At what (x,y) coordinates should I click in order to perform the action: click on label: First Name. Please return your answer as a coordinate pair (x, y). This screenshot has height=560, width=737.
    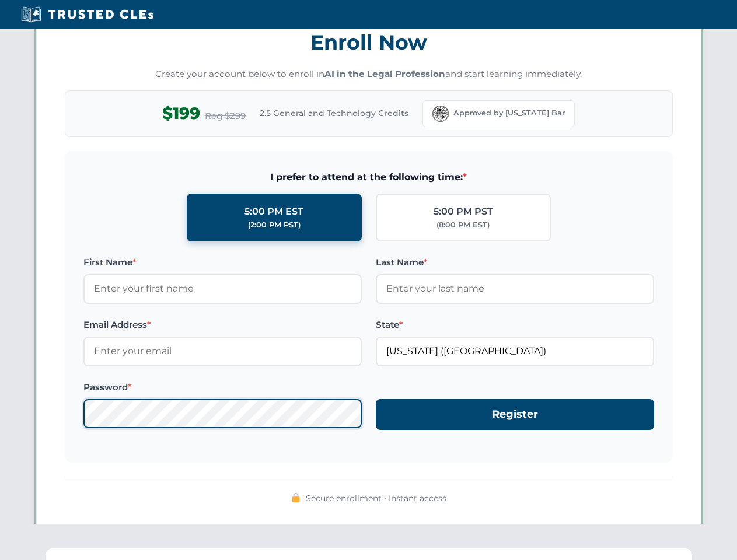
    Looking at the image, I should click on (223, 263).